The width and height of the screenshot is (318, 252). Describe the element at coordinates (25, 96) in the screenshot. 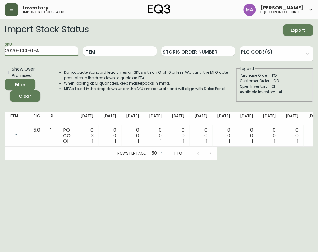

I see `button: Clear` at that location.